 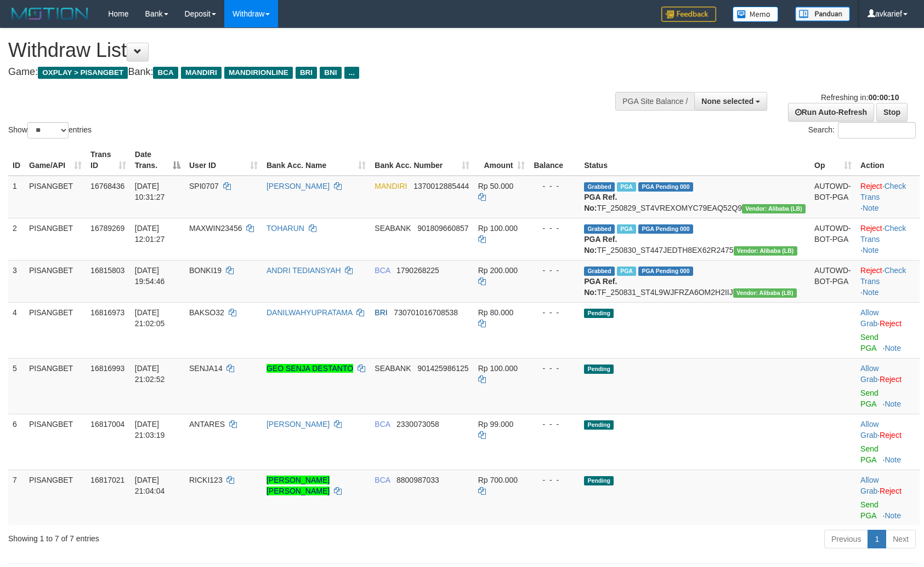 I want to click on h1: Withdraw List, so click(x=306, y=50).